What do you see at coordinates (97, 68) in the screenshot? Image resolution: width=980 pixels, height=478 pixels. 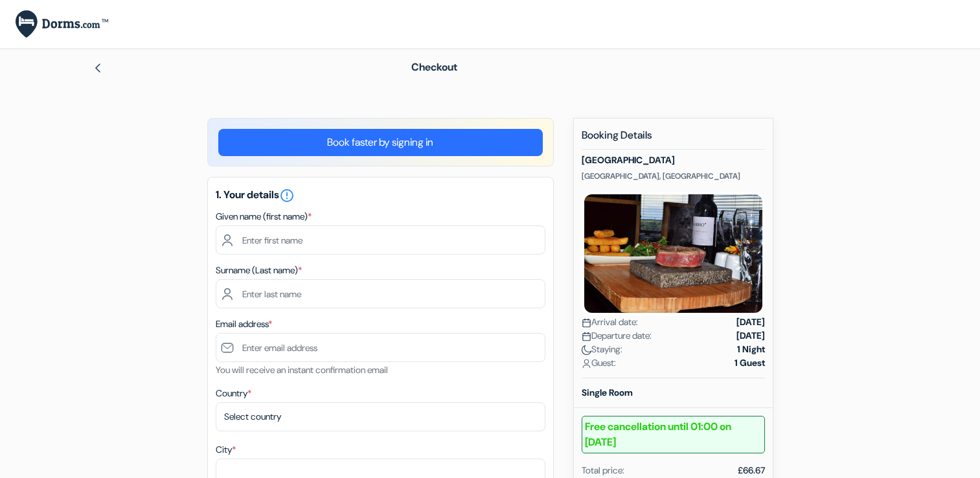 I see `img: left_arrow.svg` at bounding box center [97, 68].